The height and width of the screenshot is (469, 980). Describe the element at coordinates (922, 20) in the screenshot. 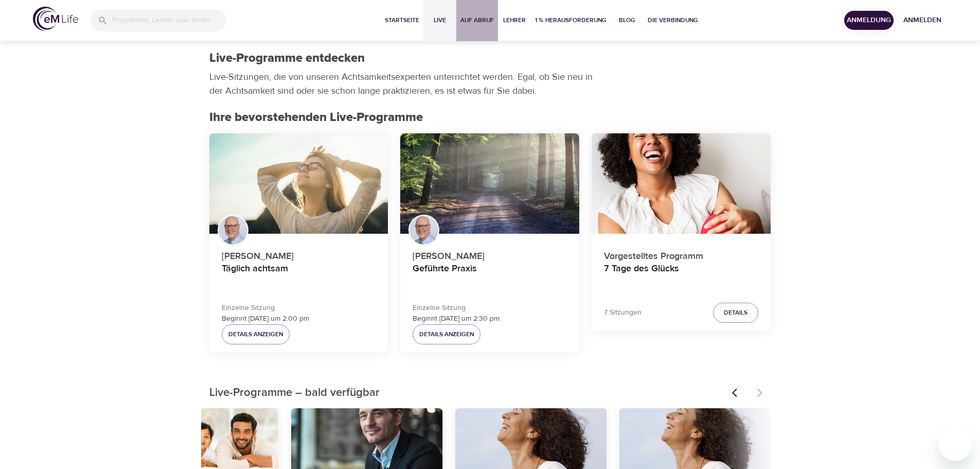

I see `button: Anmelden` at that location.